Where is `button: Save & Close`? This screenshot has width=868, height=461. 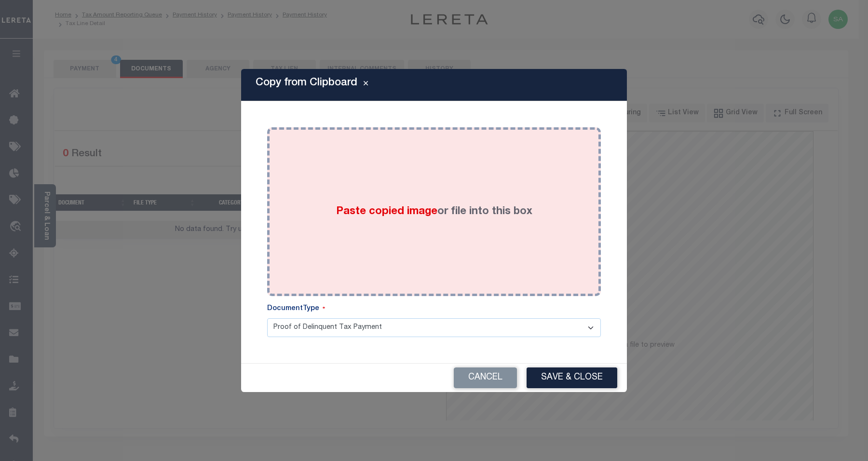 button: Save & Close is located at coordinates (572, 378).